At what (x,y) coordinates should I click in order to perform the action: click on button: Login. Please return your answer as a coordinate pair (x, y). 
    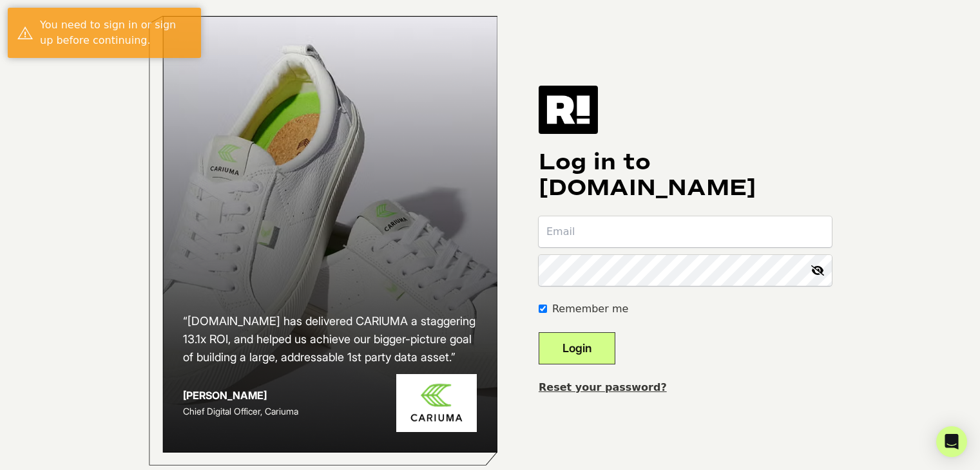
    Looking at the image, I should click on (577, 348).